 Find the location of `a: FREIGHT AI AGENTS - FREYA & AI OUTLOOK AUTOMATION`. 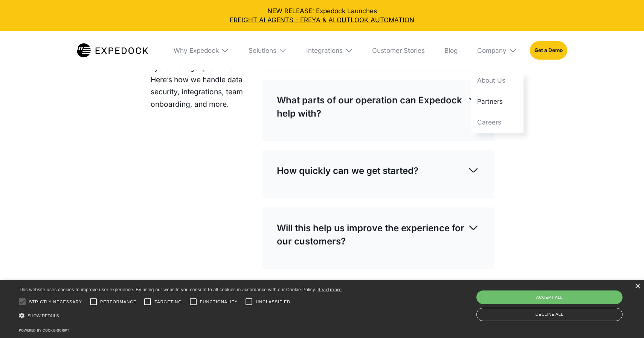

a: FREIGHT AI AGENTS - FREYA & AI OUTLOOK AUTOMATION is located at coordinates (322, 20).